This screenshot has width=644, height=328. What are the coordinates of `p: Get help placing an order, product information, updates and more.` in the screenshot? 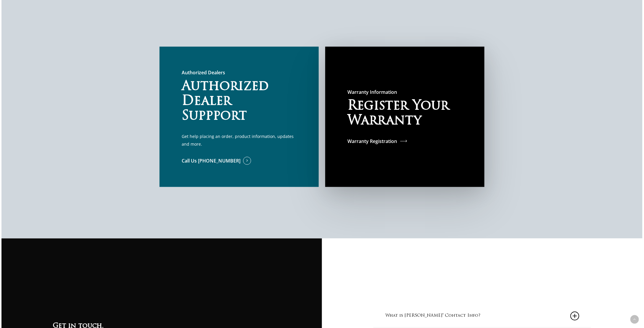 It's located at (239, 140).